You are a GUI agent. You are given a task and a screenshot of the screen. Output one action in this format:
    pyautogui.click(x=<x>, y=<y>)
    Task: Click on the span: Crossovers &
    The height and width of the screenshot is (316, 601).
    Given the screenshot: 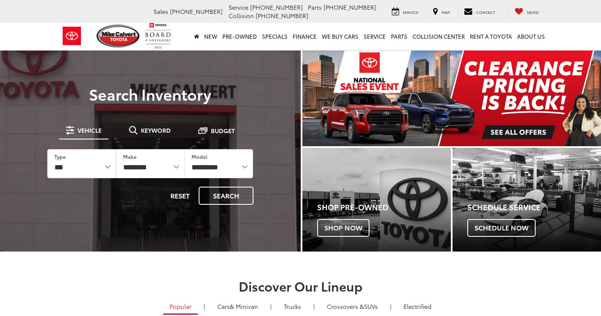 What is the action you would take?
    pyautogui.click(x=345, y=307)
    